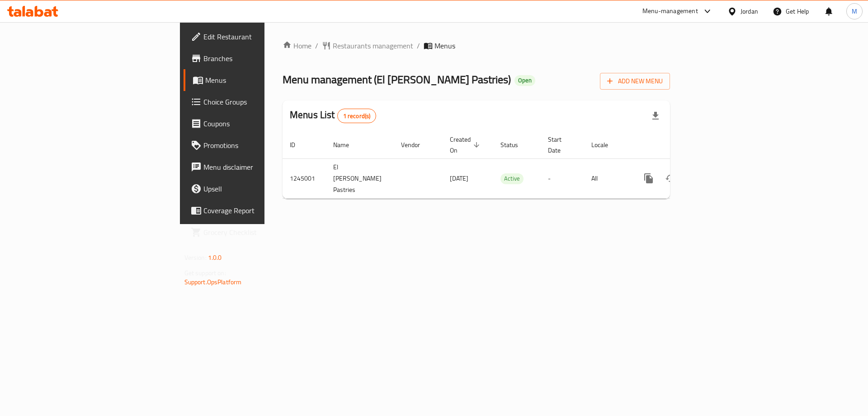 This screenshot has height=416, width=868. I want to click on nav: breadcrumb, so click(476, 46).